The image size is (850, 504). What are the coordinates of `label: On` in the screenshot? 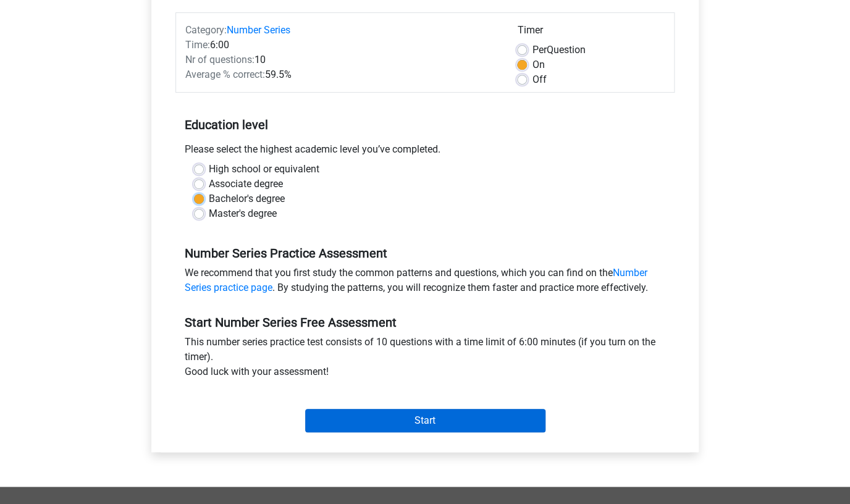 It's located at (538, 65).